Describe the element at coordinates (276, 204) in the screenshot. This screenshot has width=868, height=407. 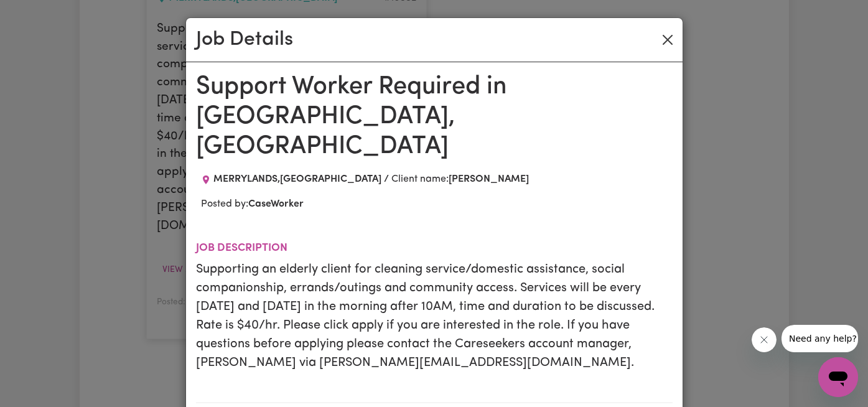
I see `b: CaseWorker` at that location.